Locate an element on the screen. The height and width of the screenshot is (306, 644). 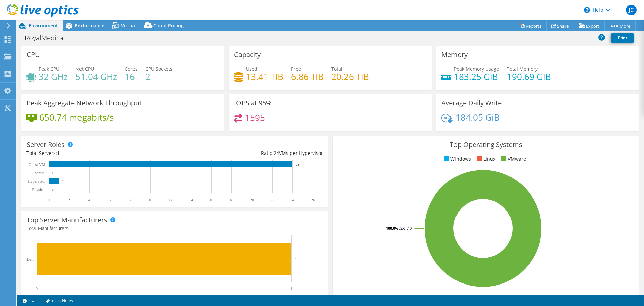
h4: 20.26 TiB is located at coordinates (350, 77).